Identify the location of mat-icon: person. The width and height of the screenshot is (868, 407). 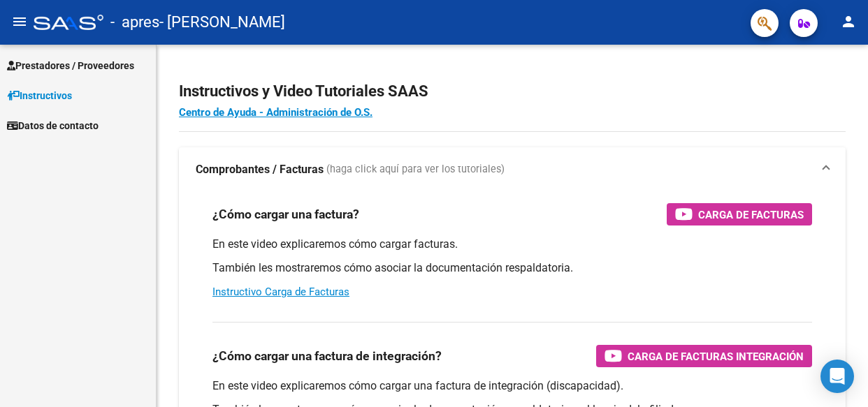
(849, 22).